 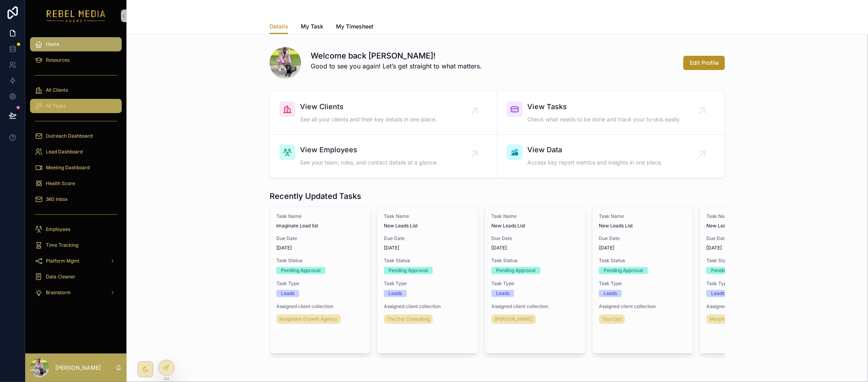 What do you see at coordinates (68, 167) in the screenshot?
I see `span: Meeting Dashboard` at bounding box center [68, 167].